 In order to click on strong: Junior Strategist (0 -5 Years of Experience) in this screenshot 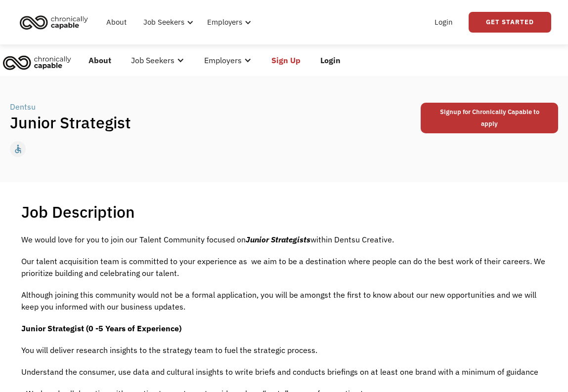, I will do `click(101, 328)`.